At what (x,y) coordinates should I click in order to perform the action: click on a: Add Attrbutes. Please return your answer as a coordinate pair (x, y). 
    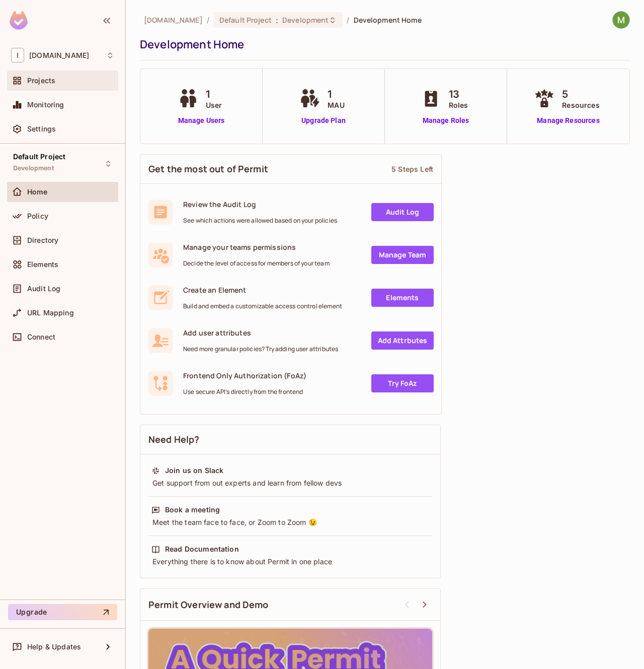
    Looking at the image, I should click on (403, 340).